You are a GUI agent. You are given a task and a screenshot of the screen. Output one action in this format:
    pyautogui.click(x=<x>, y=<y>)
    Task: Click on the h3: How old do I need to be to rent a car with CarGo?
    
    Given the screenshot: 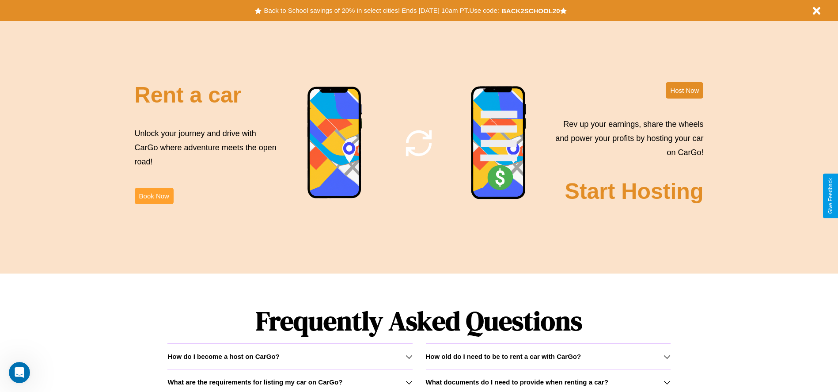 What is the action you would take?
    pyautogui.click(x=503, y=356)
    